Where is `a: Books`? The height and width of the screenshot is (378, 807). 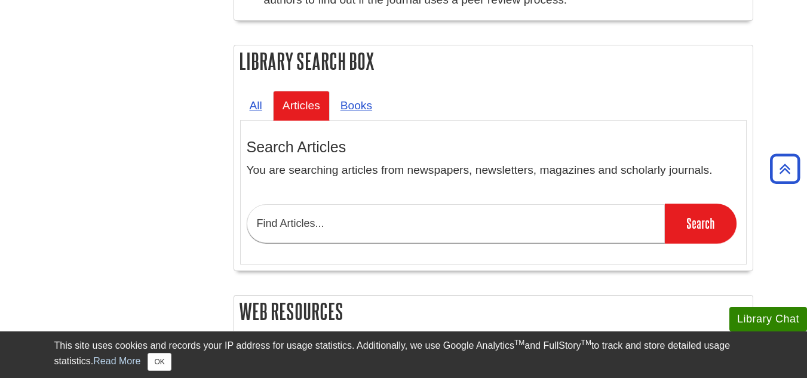
a: Books is located at coordinates (356, 105).